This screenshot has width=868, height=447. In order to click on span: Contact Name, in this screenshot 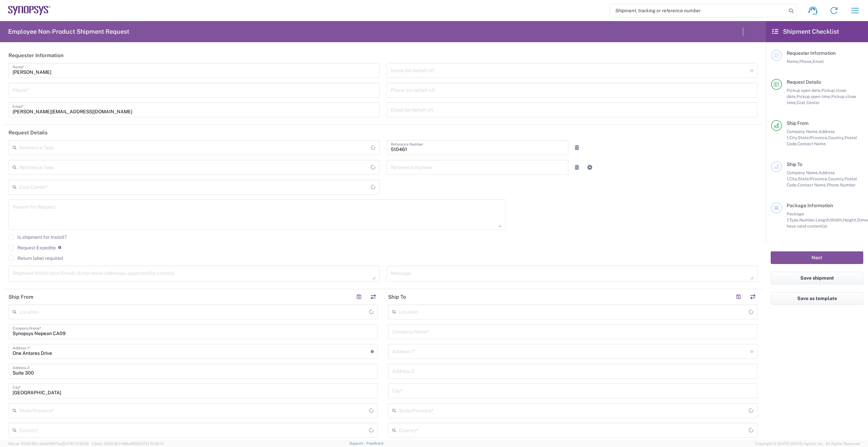, I will do `click(813, 185)`.